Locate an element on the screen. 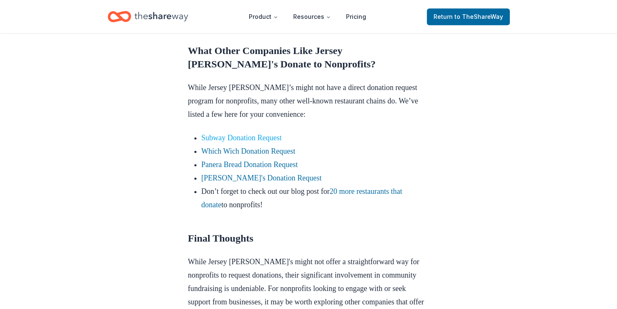 Image resolution: width=617 pixels, height=309 pixels. h2: Final Thoughts is located at coordinates (309, 238).